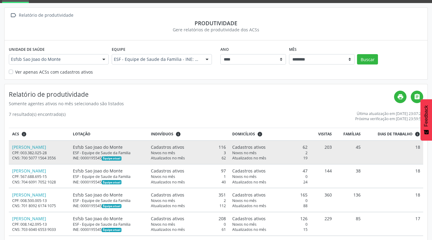 This screenshot has width=432, height=240. What do you see at coordinates (39, 200) in the screenshot?
I see `div: CPF: 008.500.005-13` at bounding box center [39, 200].